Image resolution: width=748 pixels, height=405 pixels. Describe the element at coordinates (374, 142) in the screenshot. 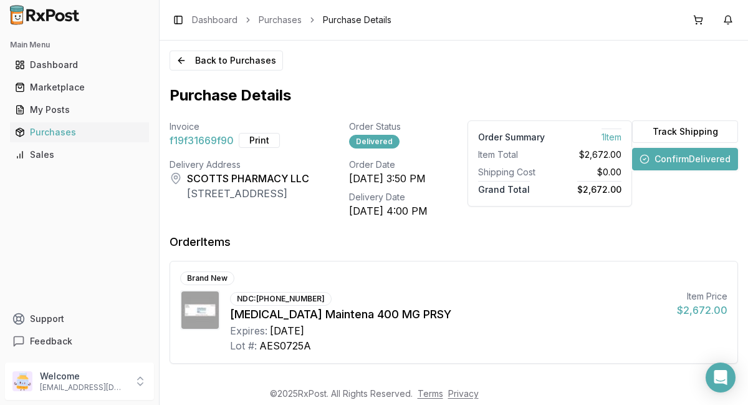

I see `div: Delivered` at that location.